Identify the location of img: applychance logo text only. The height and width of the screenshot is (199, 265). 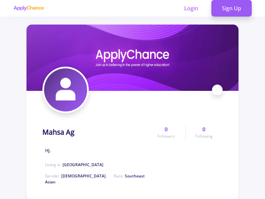
(29, 8).